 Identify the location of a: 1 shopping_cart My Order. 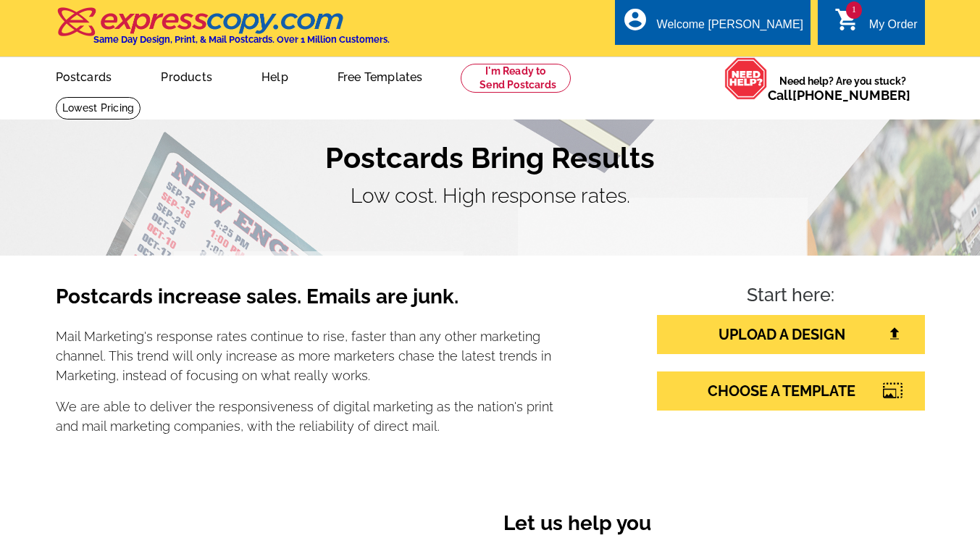
(876, 25).